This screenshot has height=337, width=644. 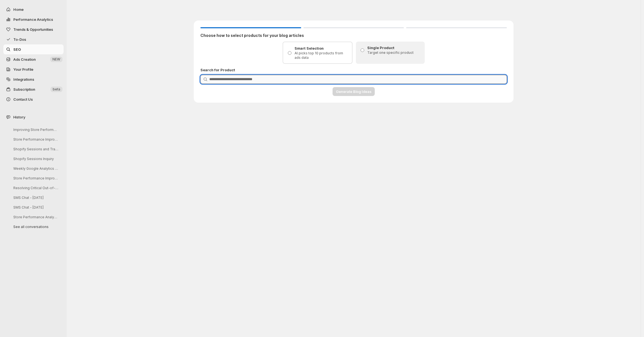 I want to click on button: Store Performance Analysis and Insights, so click(x=35, y=217).